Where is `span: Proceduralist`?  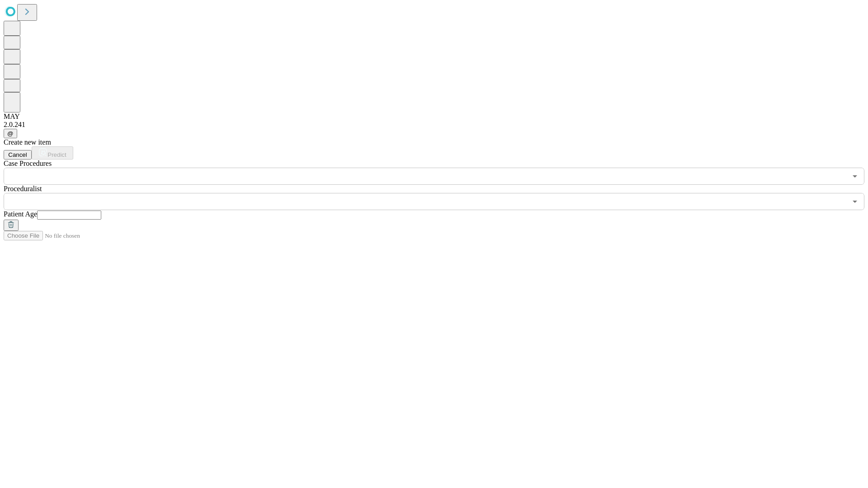
span: Proceduralist is located at coordinates (22, 188).